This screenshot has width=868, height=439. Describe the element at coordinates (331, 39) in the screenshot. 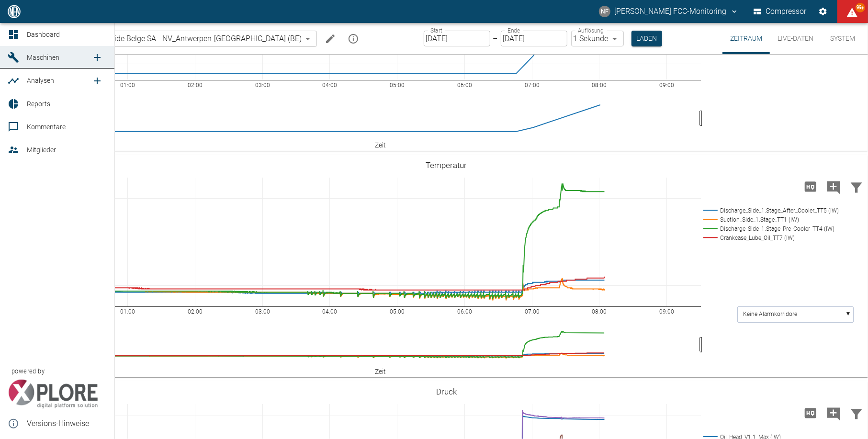

I see `button: Machine bearbeiten` at that location.